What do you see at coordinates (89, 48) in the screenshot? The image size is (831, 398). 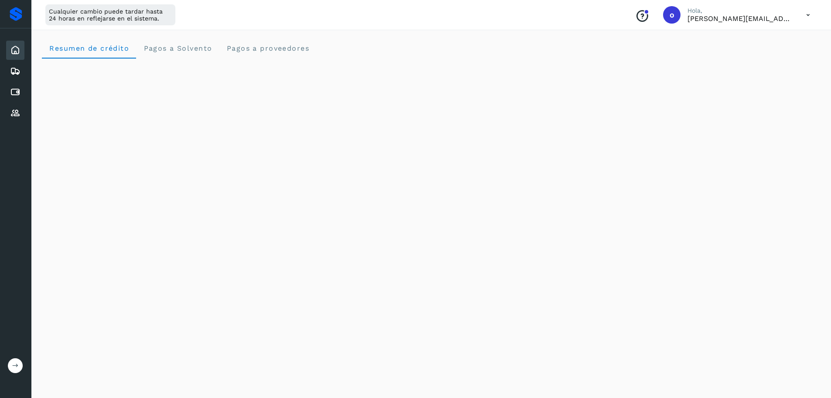 I see `span: Resumen de crédito` at bounding box center [89, 48].